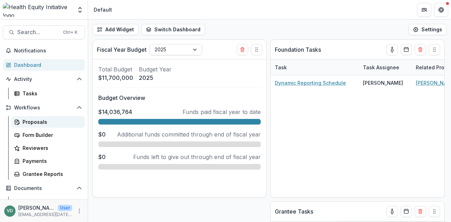  I want to click on div: Document Templates, so click(51, 203).